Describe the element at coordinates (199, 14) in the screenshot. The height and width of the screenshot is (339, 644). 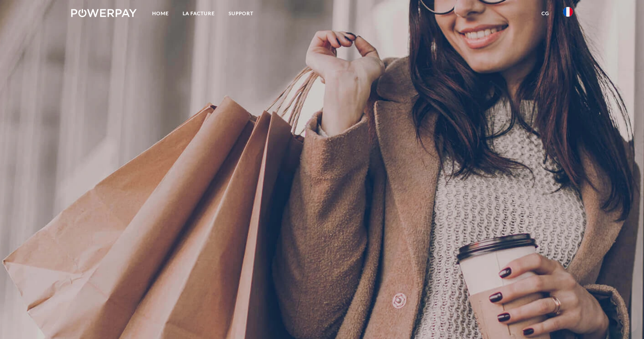
I see `a: LA FACTURE` at that location.